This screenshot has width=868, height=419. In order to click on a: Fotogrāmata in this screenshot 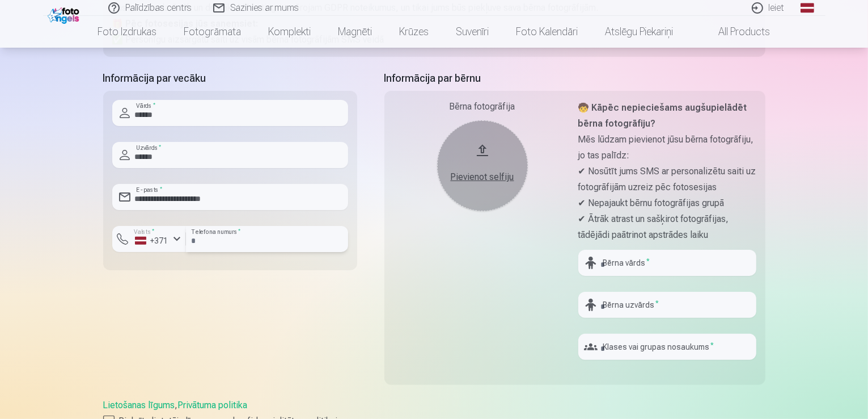, I will do `click(212, 32)`.